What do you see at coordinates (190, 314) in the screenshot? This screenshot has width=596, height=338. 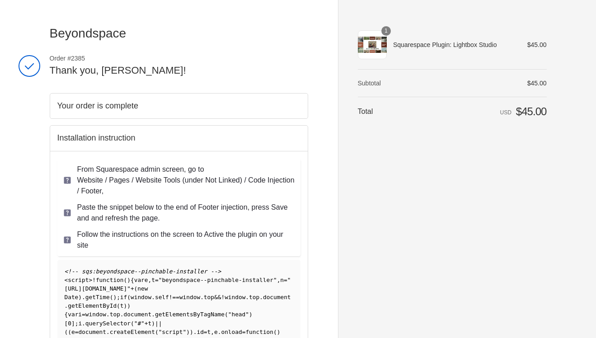 I see `span: getElementsByTagName` at bounding box center [190, 314].